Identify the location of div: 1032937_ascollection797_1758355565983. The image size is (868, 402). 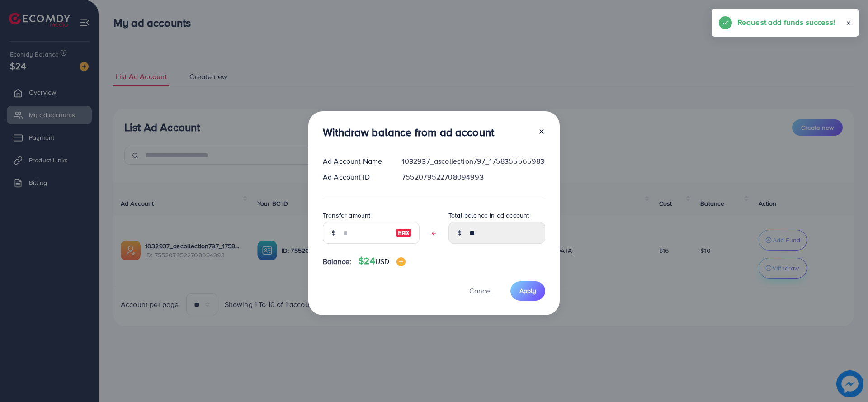
(474, 161).